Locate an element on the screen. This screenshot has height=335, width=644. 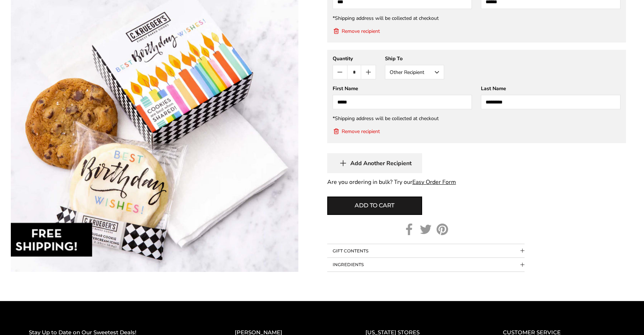
span: Add to cart is located at coordinates (375, 206).